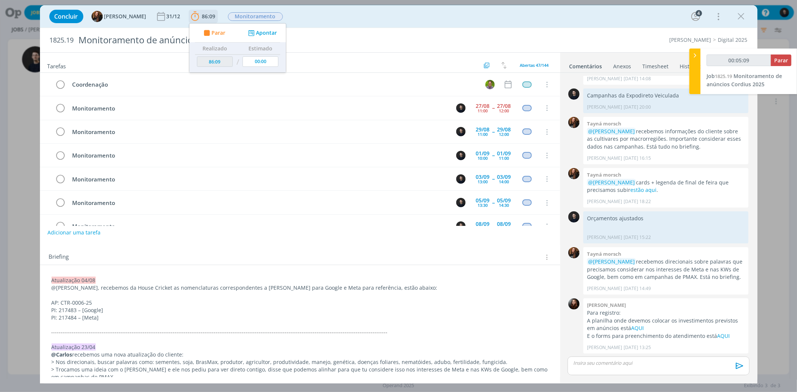  Describe the element at coordinates (666, 325) in the screenshot. I see `p: A planilha onde devemos colocar os investimentos previstos em anúncios está` at that location.